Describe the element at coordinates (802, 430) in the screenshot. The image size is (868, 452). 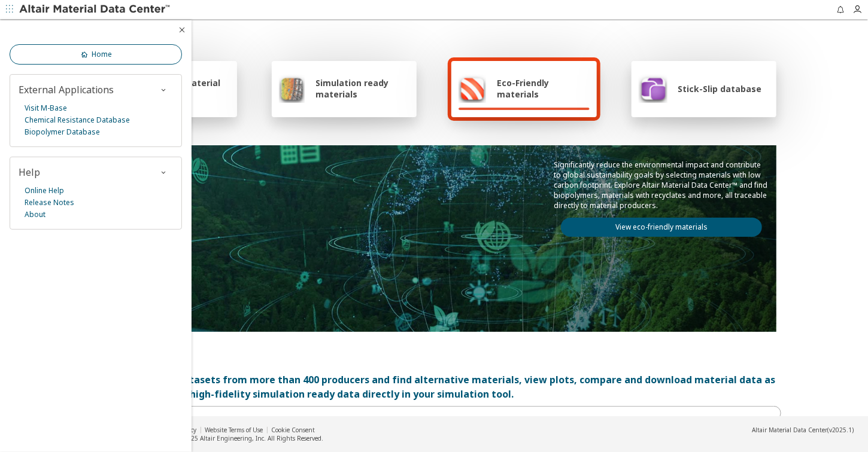
I see `div: (v2025.1)` at that location.